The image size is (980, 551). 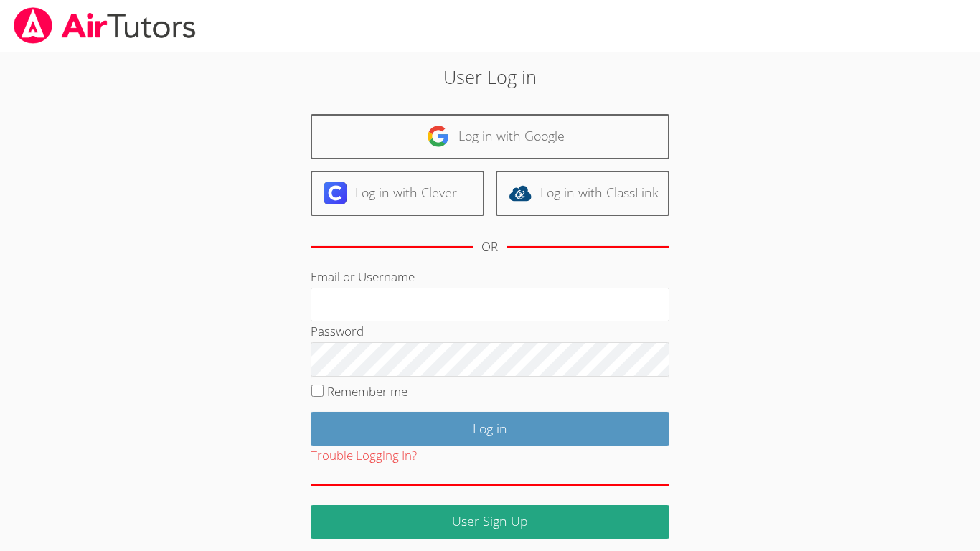 What do you see at coordinates (582, 193) in the screenshot?
I see `a: Log in with ClassLink` at bounding box center [582, 193].